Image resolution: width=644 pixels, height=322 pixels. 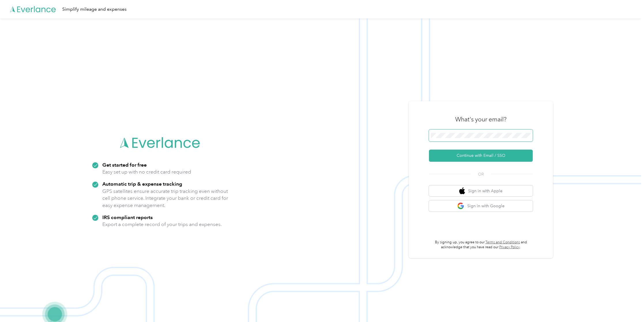 I want to click on button: Continue with Email / SSO, so click(x=480, y=155).